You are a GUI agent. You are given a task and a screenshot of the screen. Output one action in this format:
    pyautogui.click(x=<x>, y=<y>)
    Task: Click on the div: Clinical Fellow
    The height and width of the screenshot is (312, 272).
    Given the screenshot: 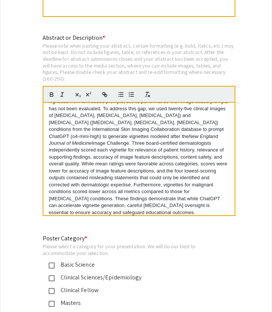 What is the action you would take?
    pyautogui.click(x=133, y=290)
    